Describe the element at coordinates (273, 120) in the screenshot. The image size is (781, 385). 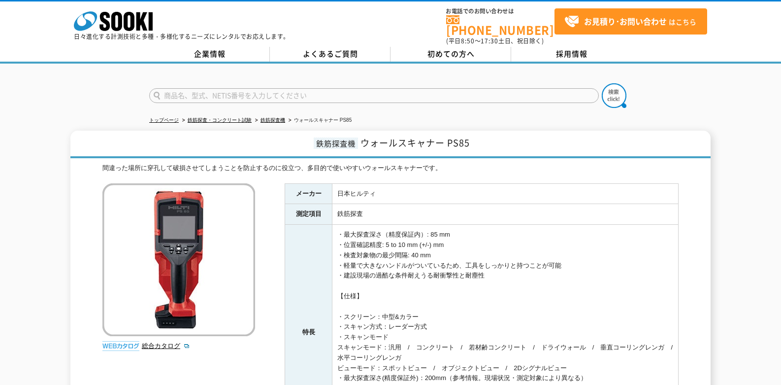
I see `a: 鉄筋探査機` at that location.